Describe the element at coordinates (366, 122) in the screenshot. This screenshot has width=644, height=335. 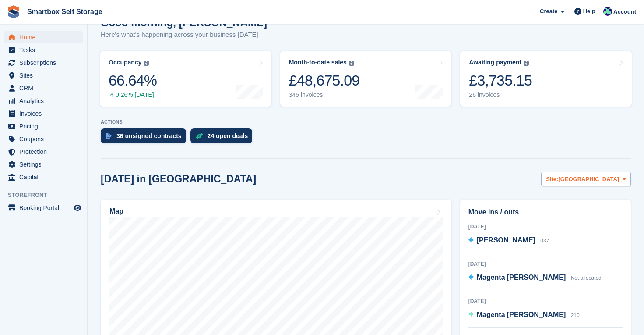
I see `p: ACTIONS` at that location.